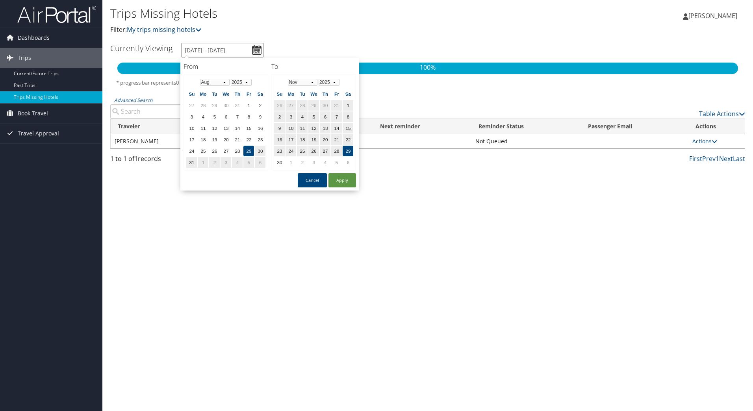  I want to click on td: 8, so click(248, 117).